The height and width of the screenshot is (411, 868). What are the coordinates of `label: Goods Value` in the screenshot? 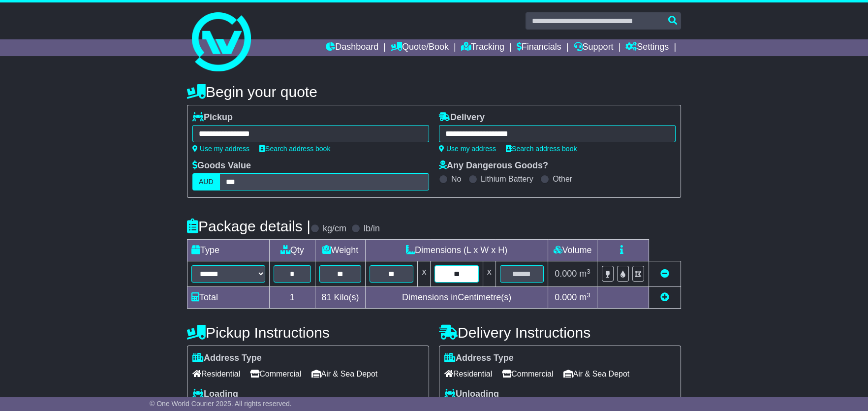 It's located at (222, 166).